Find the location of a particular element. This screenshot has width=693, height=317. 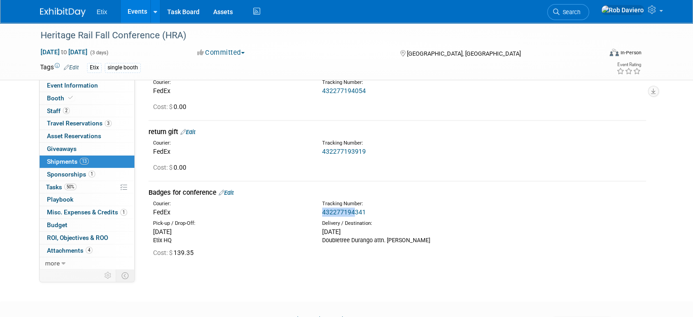

span: Event Information is located at coordinates (72, 85).